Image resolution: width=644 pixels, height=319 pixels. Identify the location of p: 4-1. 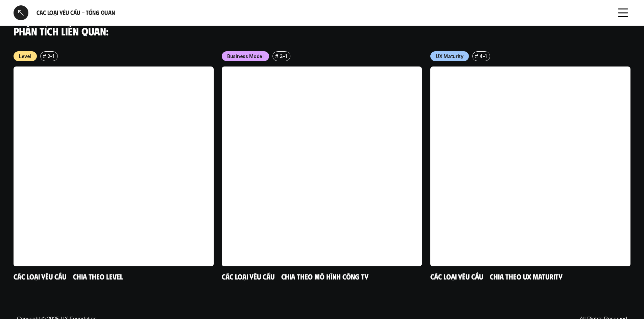
(483, 56).